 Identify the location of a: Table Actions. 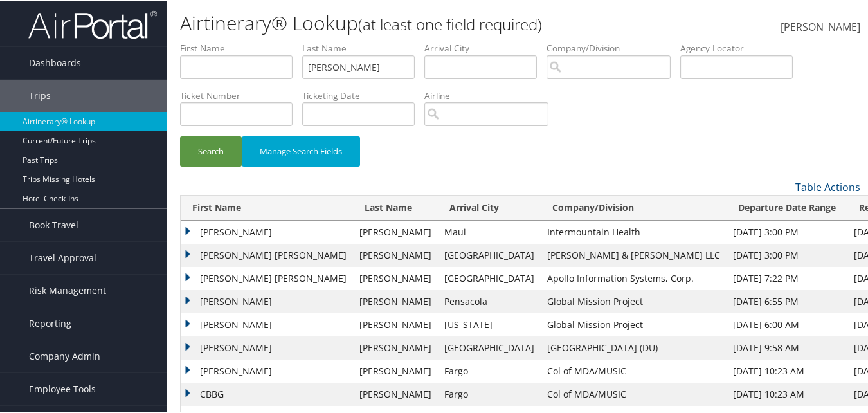
(828, 186).